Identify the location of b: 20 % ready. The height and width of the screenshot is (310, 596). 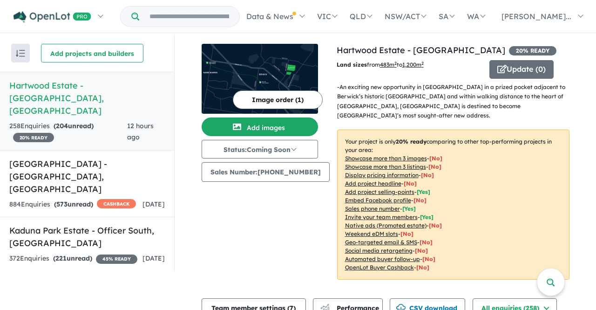
(411, 141).